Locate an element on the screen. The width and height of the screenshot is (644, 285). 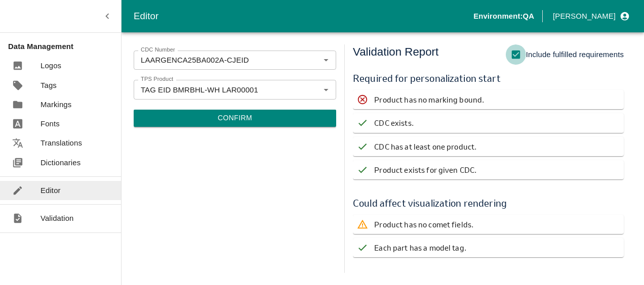
p: Product exists for given CDC. is located at coordinates (425, 170).